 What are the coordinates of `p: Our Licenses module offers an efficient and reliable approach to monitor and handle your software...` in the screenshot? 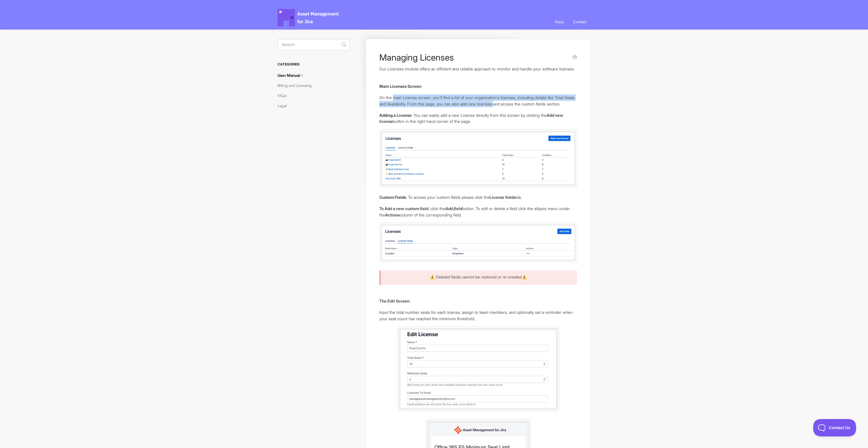 It's located at (477, 69).